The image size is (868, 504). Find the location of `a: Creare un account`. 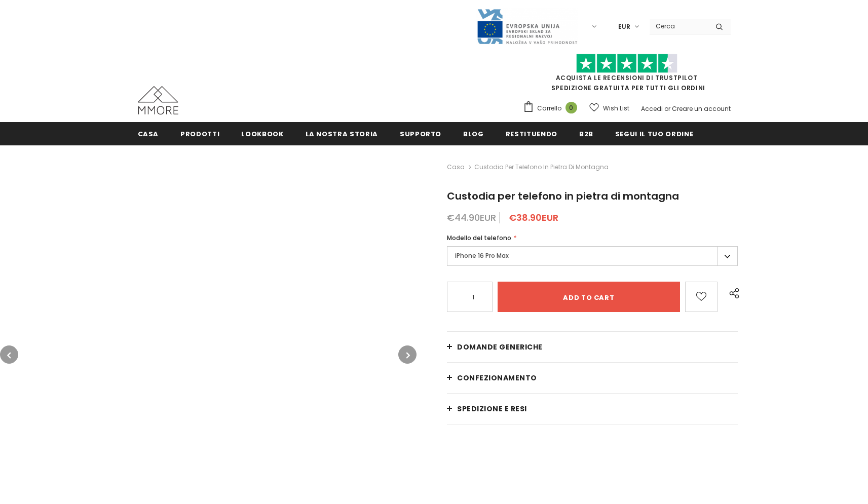

a: Creare un account is located at coordinates (701, 108).